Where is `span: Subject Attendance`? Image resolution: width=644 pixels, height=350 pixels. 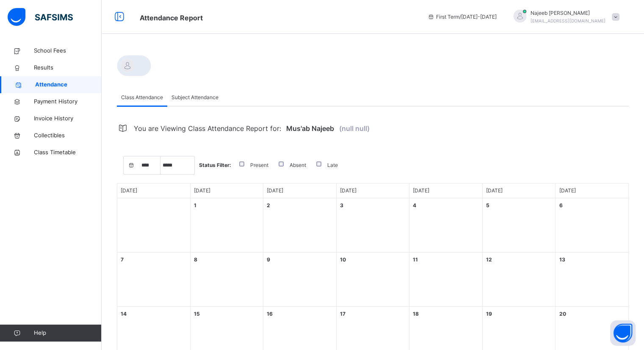
span: Subject Attendance is located at coordinates (195, 97).